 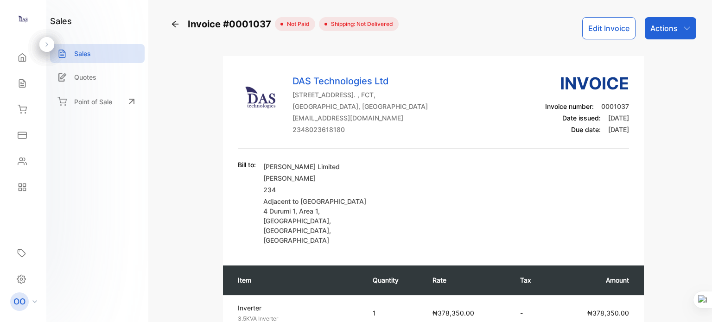 I want to click on p: Tax, so click(x=531, y=280).